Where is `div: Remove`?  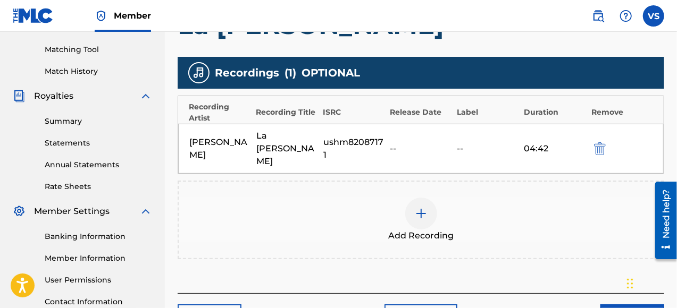
div: Remove is located at coordinates (622, 112).